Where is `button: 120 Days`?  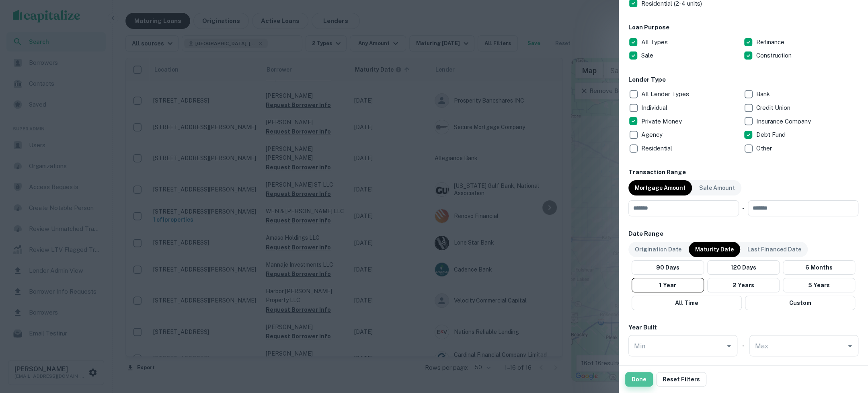 button: 120 Days is located at coordinates (743, 268).